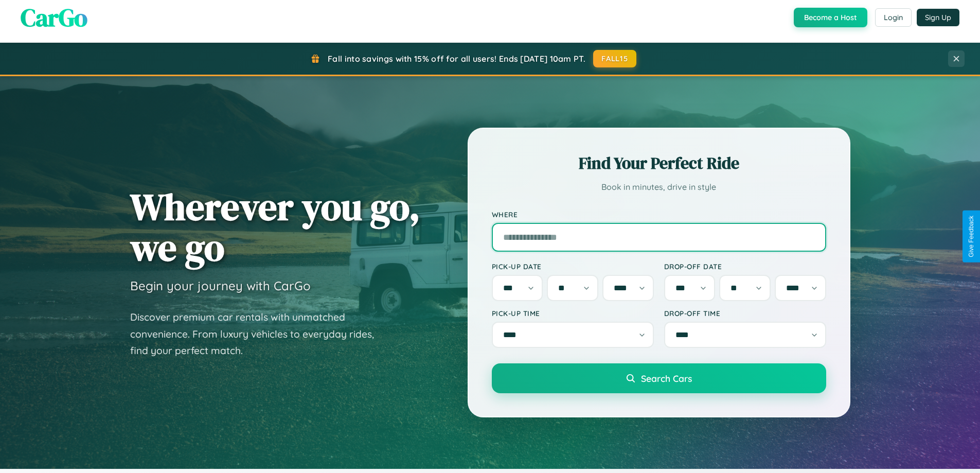  I want to click on button: FALL15, so click(615, 59).